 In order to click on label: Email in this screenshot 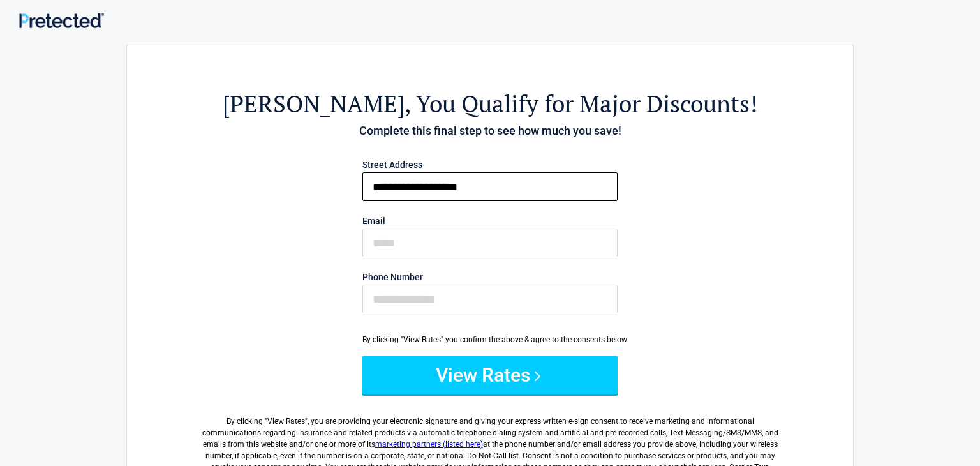, I will do `click(490, 221)`.